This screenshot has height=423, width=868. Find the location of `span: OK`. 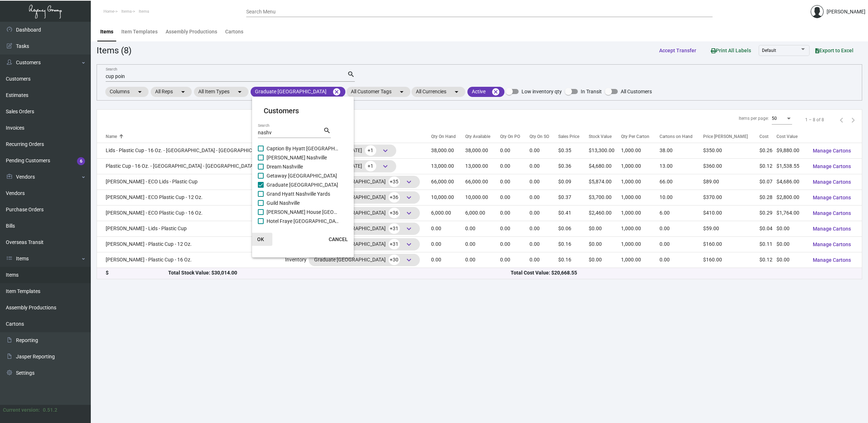

span: OK is located at coordinates (261, 239).